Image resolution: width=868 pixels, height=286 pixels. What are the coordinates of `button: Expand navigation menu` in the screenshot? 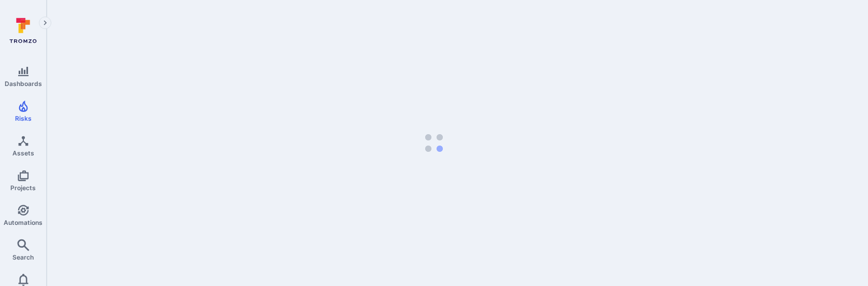 It's located at (46, 23).